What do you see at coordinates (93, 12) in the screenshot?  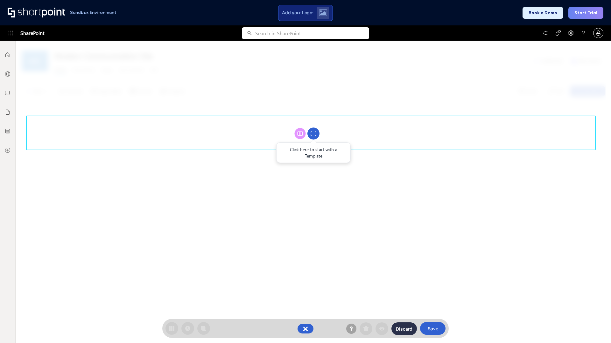 I see `h1: Sandbox Environment` at bounding box center [93, 12].